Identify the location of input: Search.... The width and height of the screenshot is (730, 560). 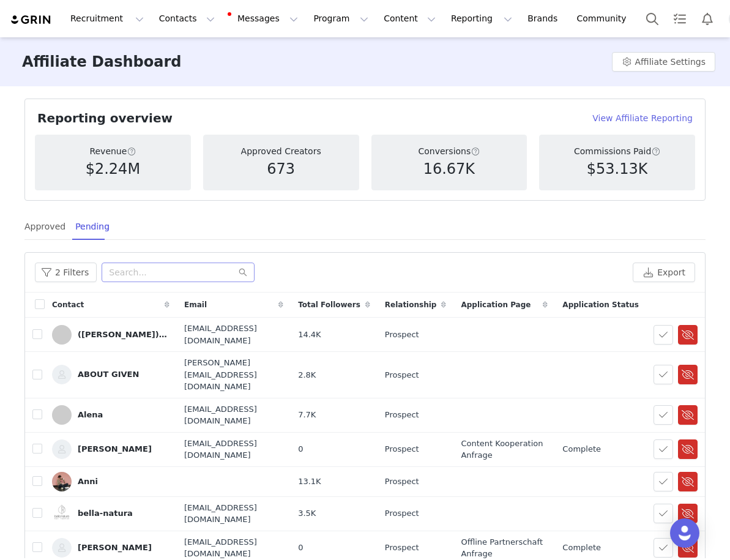
(178, 272).